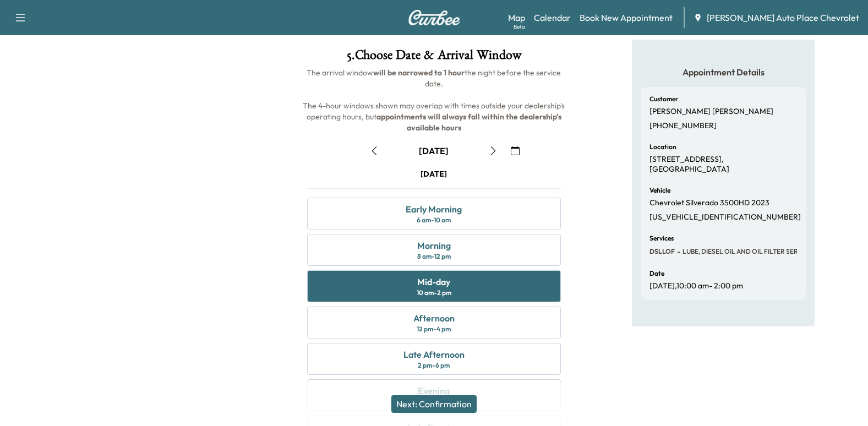 This screenshot has width=868, height=426. I want to click on button: Next: Confirmation, so click(434, 404).